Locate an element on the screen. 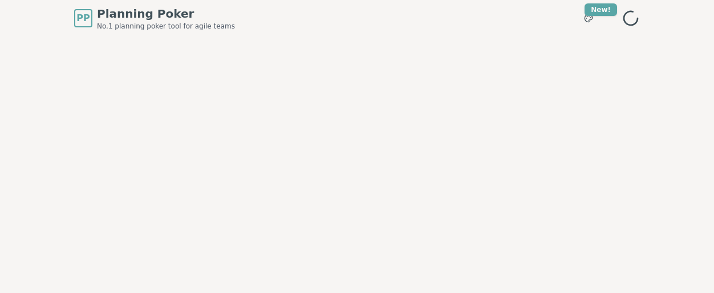 This screenshot has height=293, width=714. a: PPPlanning PokerNo.1 planning poker tool for agile teams is located at coordinates (155, 18).